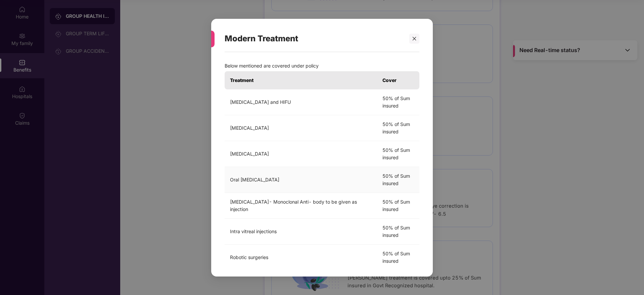 The image size is (644, 295). I want to click on td: Robotic surgeries, so click(301, 257).